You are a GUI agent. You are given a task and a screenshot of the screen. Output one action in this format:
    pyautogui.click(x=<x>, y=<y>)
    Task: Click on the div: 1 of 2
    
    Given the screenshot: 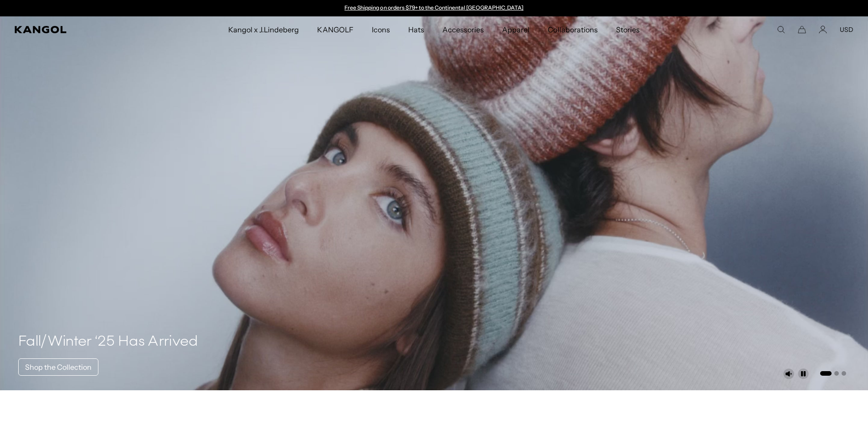 What is the action you would take?
    pyautogui.click(x=434, y=8)
    